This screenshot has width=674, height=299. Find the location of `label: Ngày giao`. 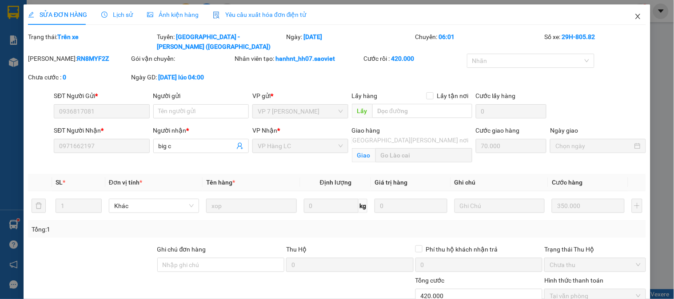

label: Ngày giao is located at coordinates (563, 131).